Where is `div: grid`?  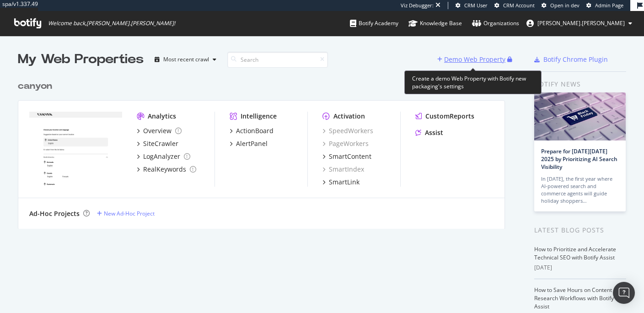
div: grid is located at coordinates (265, 149).